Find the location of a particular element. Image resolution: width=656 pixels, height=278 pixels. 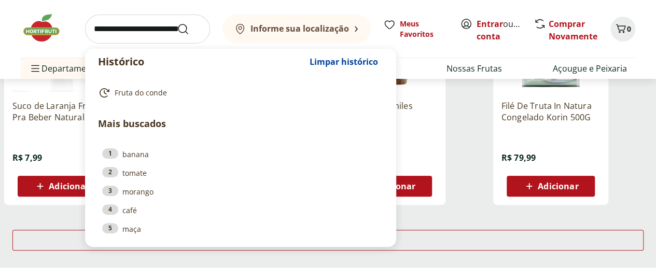

b: Informe sua localização is located at coordinates (300, 29).